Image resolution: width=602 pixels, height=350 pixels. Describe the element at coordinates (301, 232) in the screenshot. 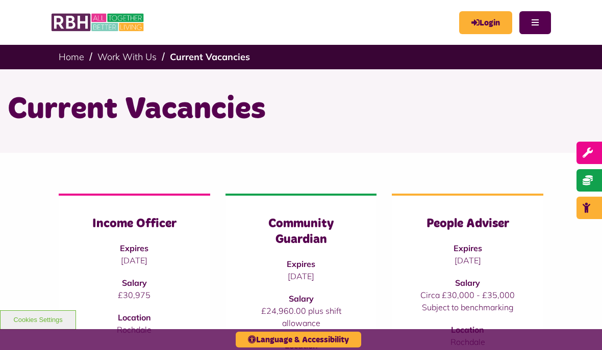

I see `h3: Community Guardian` at that location.